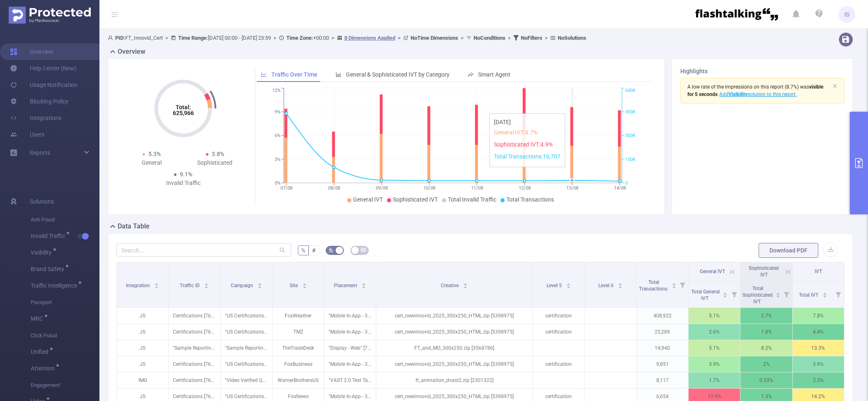 The height and width of the screenshot is (401, 868). I want to click on span: Level 5, so click(554, 286).